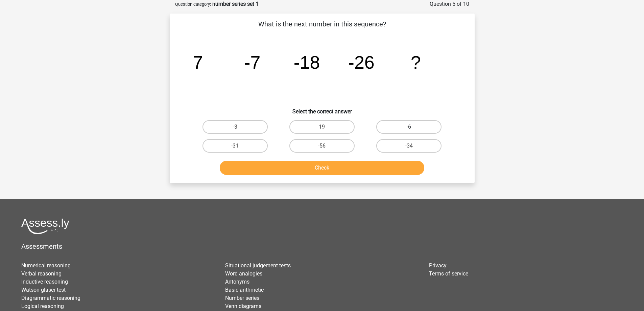 The width and height of the screenshot is (644, 311). I want to click on a: Basic arithmetic, so click(244, 290).